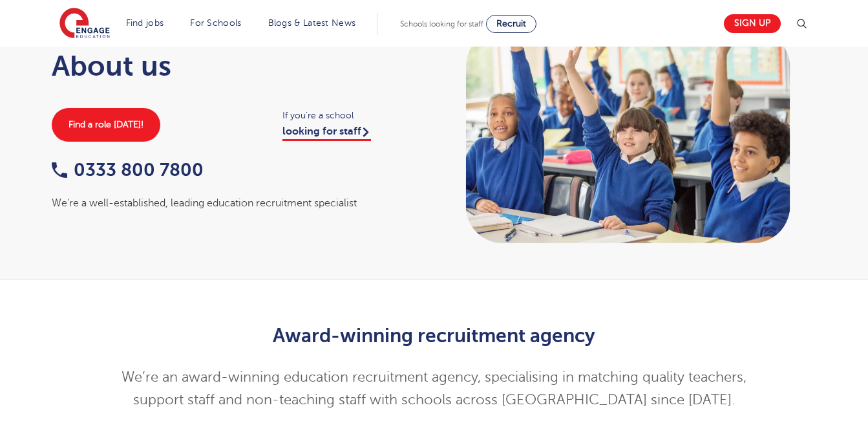  I want to click on a: Sign up, so click(752, 23).